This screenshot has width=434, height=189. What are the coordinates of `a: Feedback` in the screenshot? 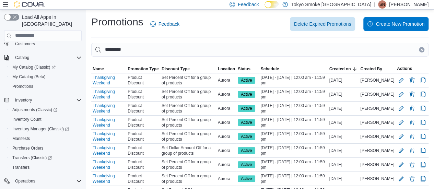 It's located at (165, 24).